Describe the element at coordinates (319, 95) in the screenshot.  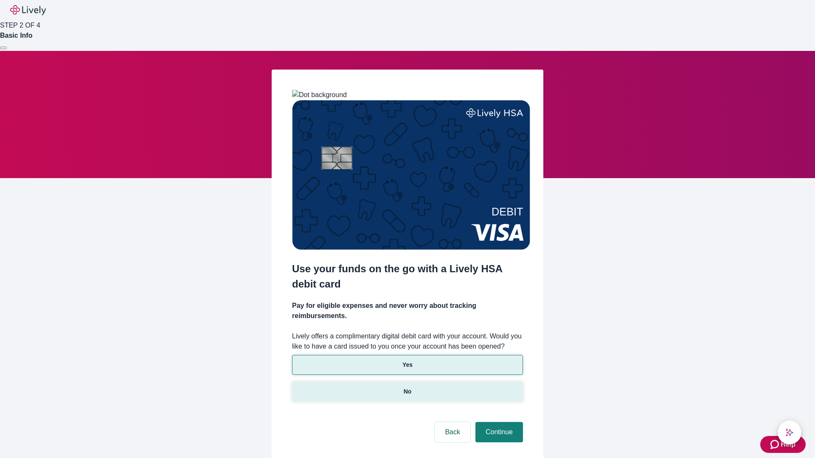
I see `img: Dot background` at that location.